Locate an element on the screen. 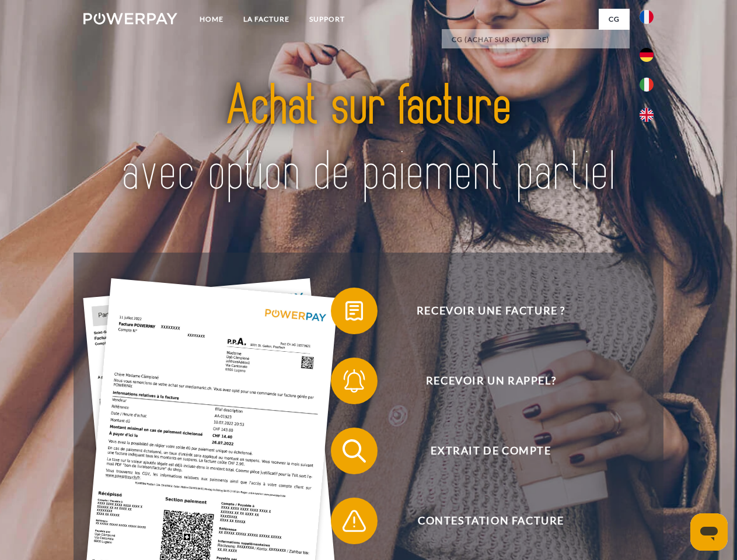 The image size is (737, 560). span: Recevoir une facture ? is located at coordinates (491, 311).